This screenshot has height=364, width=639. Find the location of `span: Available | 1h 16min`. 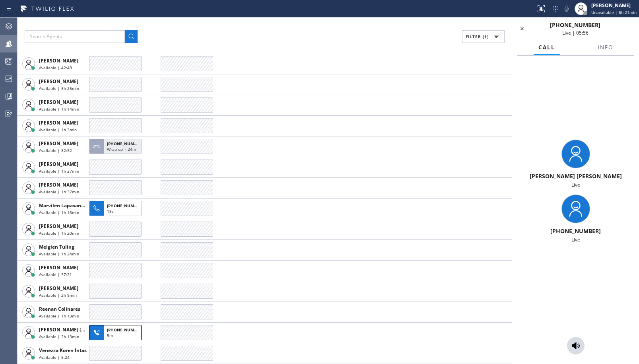

span: Available | 1h 16min is located at coordinates (59, 212).